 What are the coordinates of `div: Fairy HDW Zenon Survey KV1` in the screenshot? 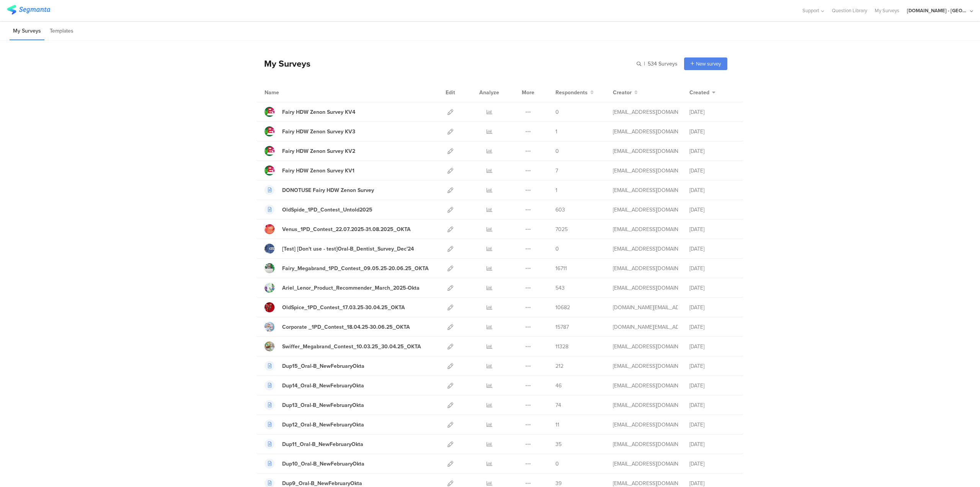 It's located at (318, 171).